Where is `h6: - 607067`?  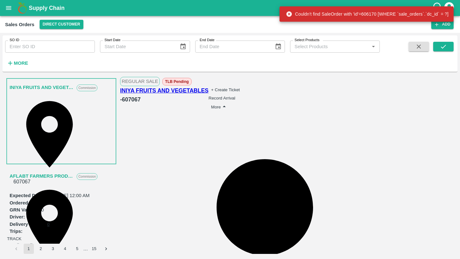 h6: - 607067 is located at coordinates (164, 100).